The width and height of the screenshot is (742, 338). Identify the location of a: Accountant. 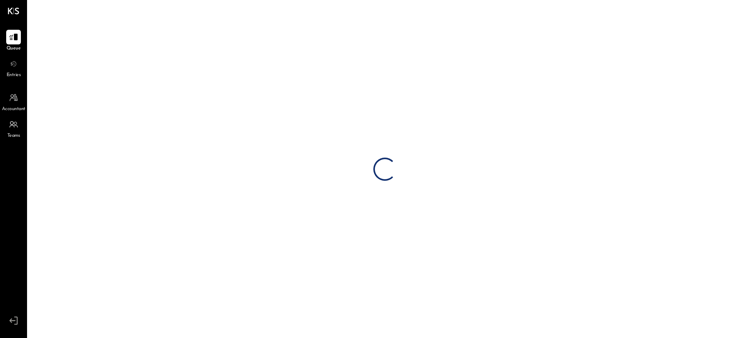
(14, 102).